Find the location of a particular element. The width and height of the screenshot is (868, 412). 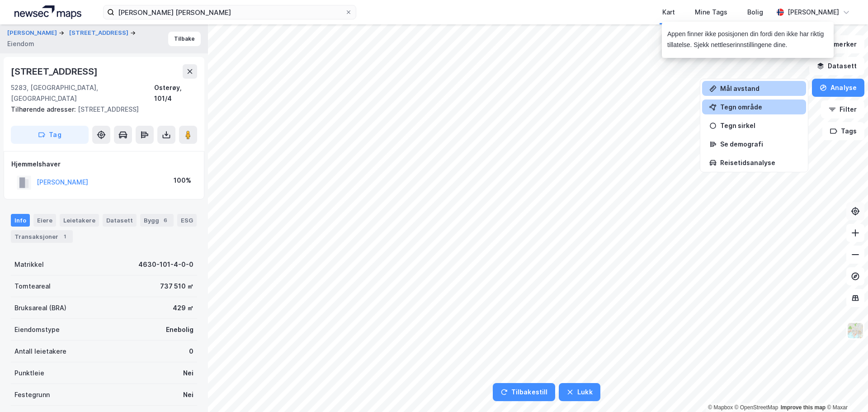

div: Mål avstand is located at coordinates (760, 88).